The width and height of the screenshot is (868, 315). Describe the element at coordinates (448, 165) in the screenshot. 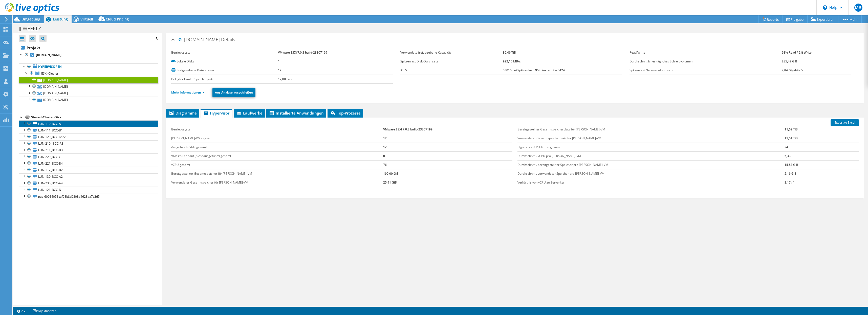

I see `td: 76` at that location.